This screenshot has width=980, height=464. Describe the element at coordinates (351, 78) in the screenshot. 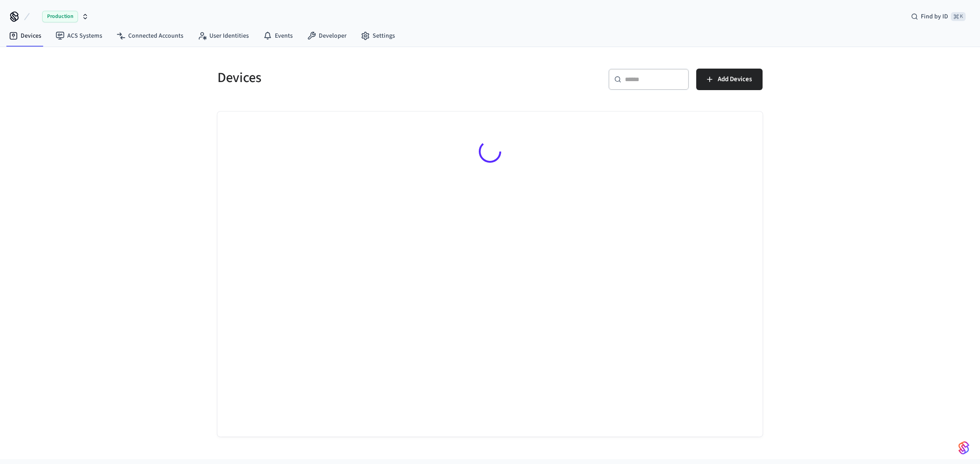

I see `h5: Devices` at that location.